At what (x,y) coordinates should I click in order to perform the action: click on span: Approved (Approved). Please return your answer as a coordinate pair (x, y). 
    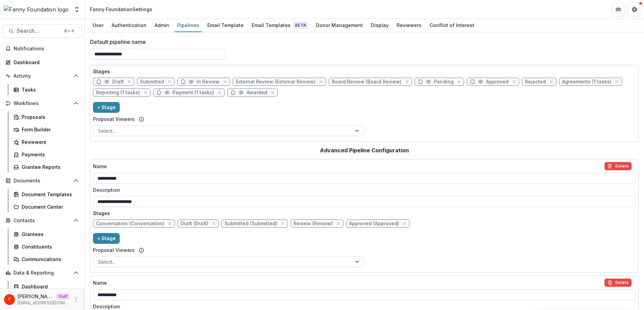
    Looking at the image, I should click on (374, 224).